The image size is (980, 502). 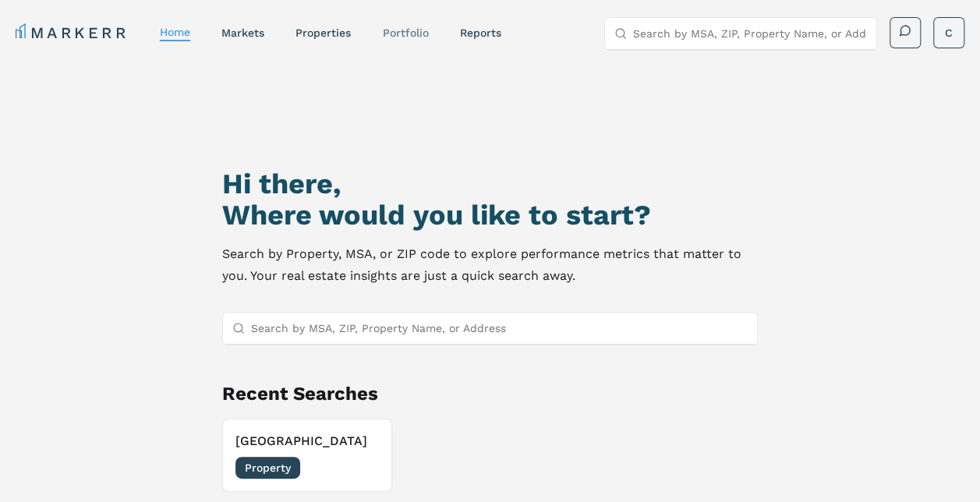 What do you see at coordinates (490, 394) in the screenshot?
I see `h2: Recent Searches` at bounding box center [490, 394].